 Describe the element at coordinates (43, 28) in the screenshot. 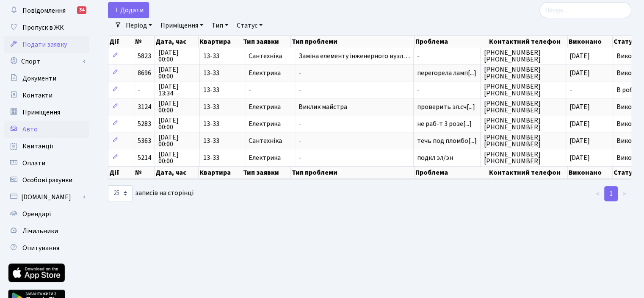

I see `span: Пропуск в ЖК` at that location.